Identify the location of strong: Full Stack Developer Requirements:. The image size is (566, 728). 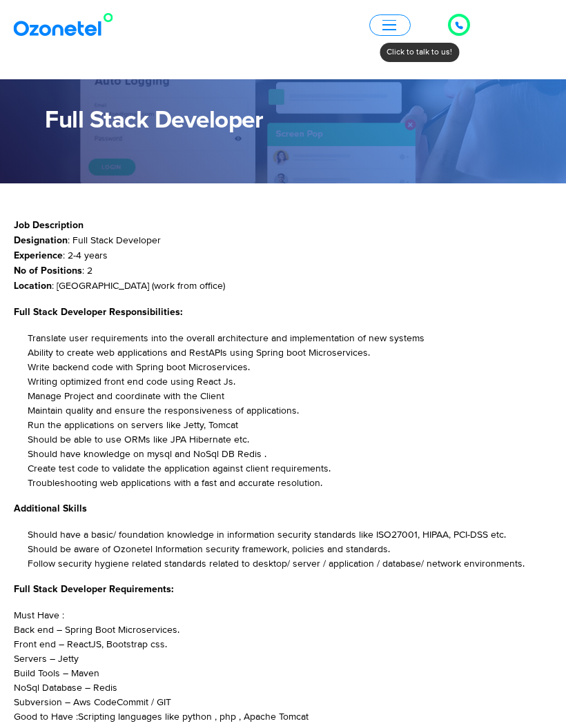
(93, 589).